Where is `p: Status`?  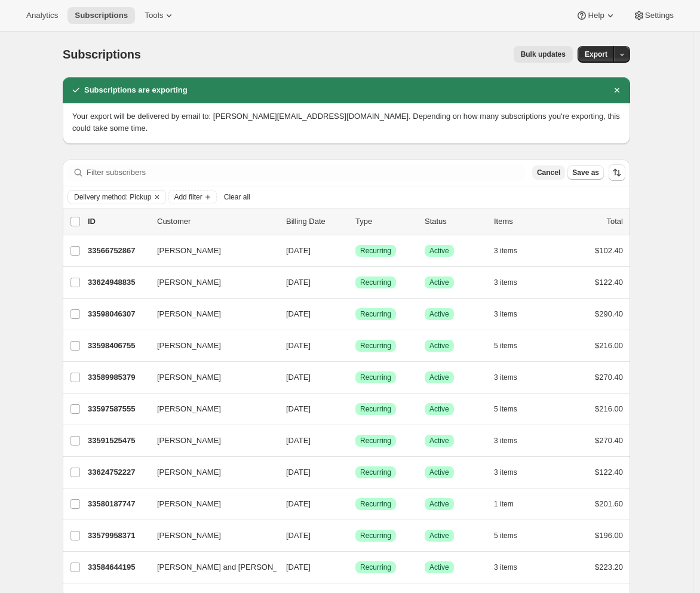 p: Status is located at coordinates (455, 222).